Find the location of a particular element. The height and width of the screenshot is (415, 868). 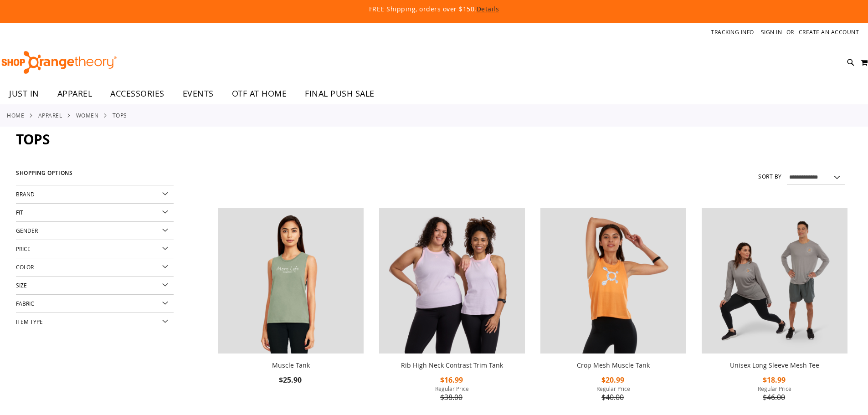

span: Tops is located at coordinates (33, 139).